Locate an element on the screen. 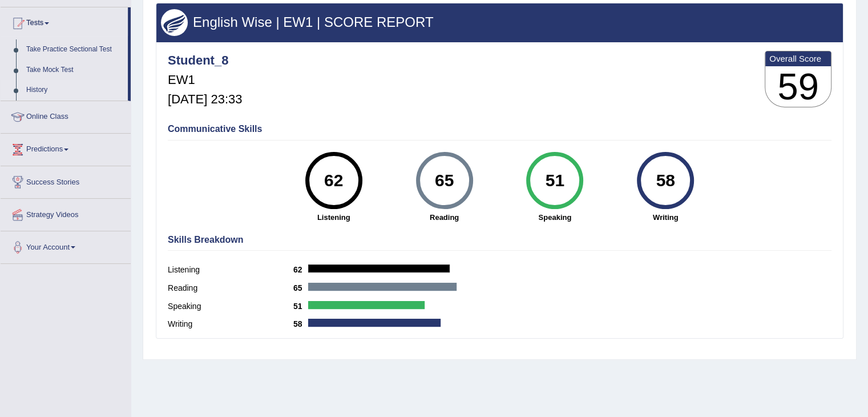 The image size is (868, 417). strong: Writing is located at coordinates (665, 217).